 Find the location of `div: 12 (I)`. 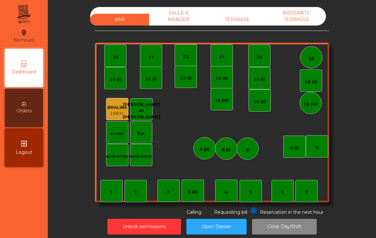

div: 12 (I) is located at coordinates (186, 78).